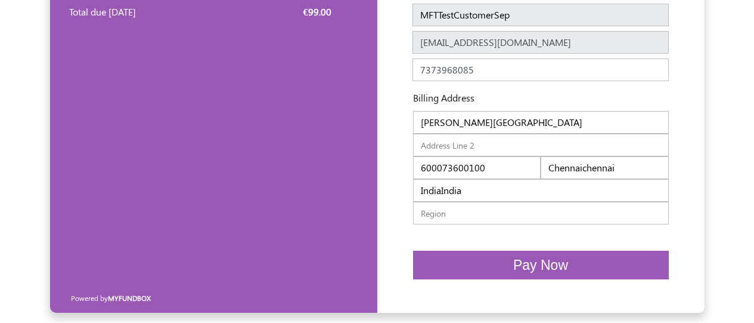 This screenshot has width=754, height=323. Describe the element at coordinates (541, 213) in the screenshot. I see `input: Region` at that location.